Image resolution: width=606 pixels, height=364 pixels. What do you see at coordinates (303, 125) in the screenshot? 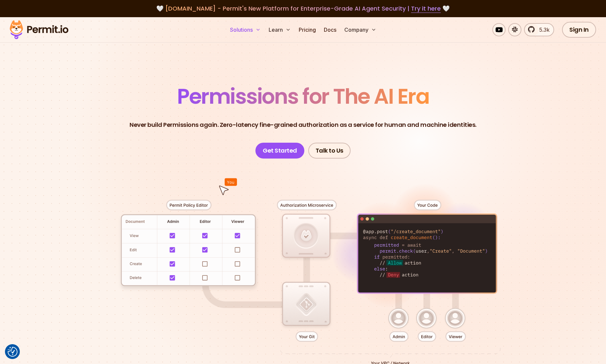
I see `p: Never build Permissions again. Zero-latency fine-grained authorization as a service for human and...` at bounding box center [303, 125].